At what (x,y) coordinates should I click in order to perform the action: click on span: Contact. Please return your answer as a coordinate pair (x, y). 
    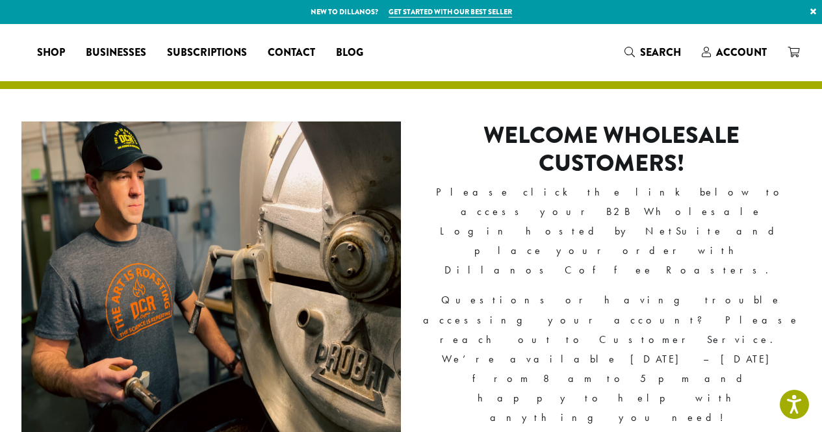
    Looking at the image, I should click on (291, 53).